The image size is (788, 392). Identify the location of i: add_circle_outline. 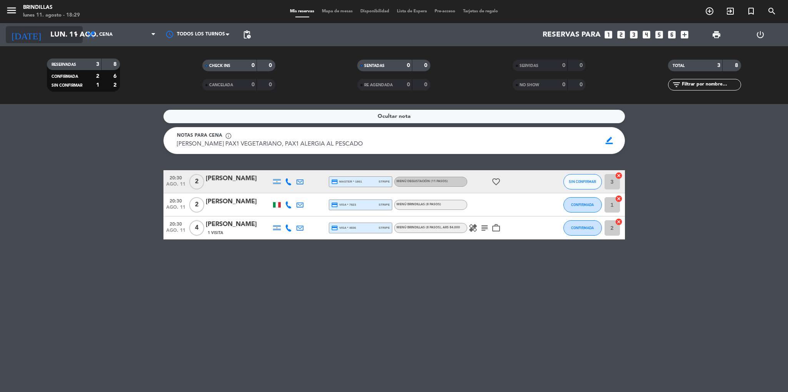
(710, 11).